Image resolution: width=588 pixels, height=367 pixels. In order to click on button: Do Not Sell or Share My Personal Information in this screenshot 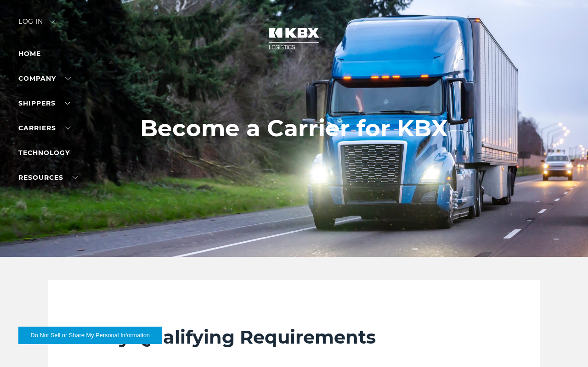, I will do `click(90, 336)`.